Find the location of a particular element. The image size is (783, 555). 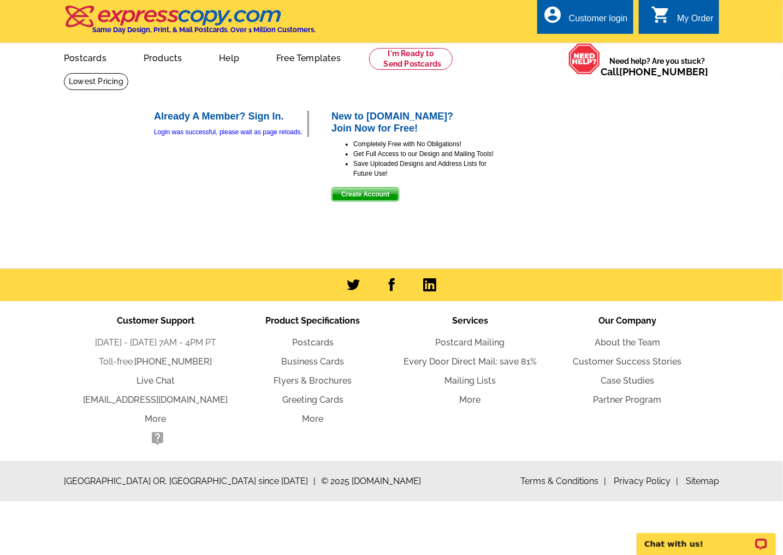

a: shopping_cart My Order is located at coordinates (682, 19).